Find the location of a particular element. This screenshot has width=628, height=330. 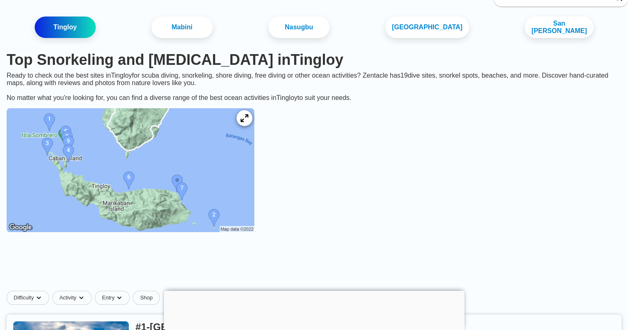

a: Mabini is located at coordinates (182, 27).